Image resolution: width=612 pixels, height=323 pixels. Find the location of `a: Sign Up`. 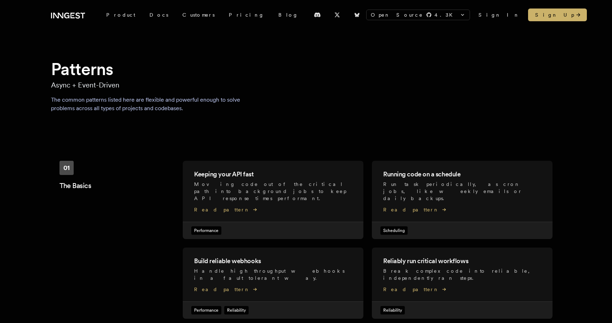

a: Sign Up is located at coordinates (558, 15).